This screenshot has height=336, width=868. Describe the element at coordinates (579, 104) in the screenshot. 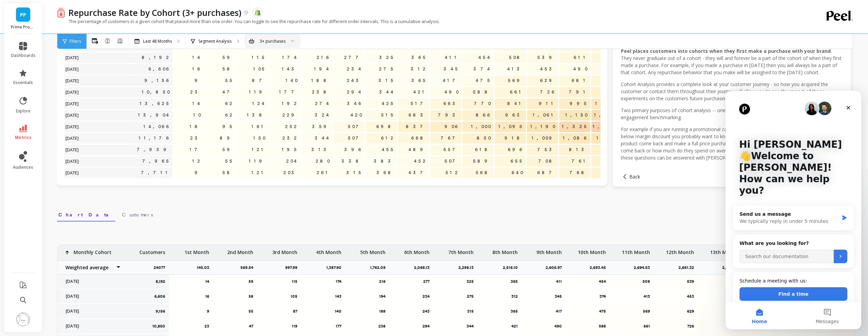

I see `span: 995` at that location.